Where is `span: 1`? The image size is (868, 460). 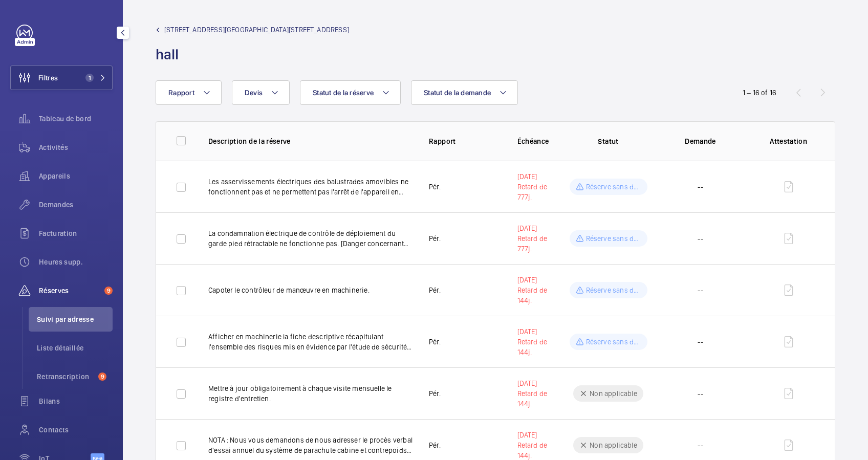 span: 1 is located at coordinates (90, 78).